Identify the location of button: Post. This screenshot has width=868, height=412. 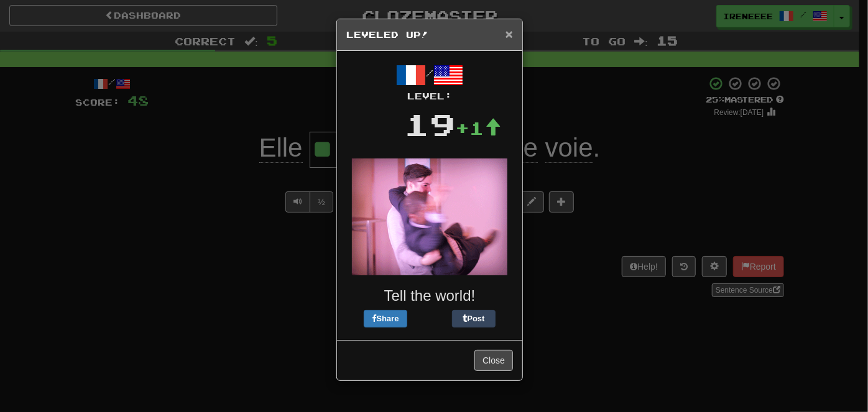
(474, 319).